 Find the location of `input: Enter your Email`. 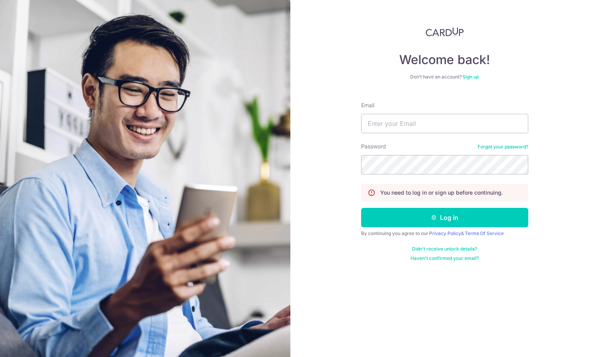

input: Enter your Email is located at coordinates (445, 124).